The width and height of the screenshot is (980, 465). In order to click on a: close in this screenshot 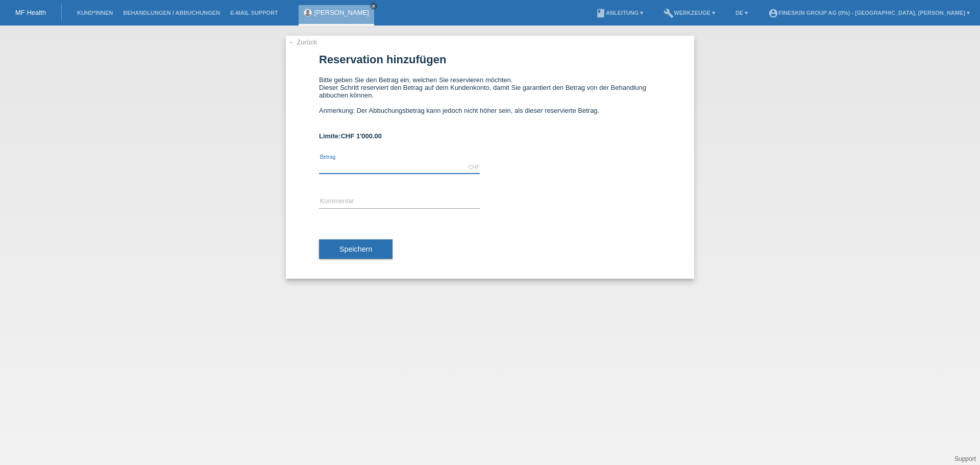, I will do `click(374, 6)`.